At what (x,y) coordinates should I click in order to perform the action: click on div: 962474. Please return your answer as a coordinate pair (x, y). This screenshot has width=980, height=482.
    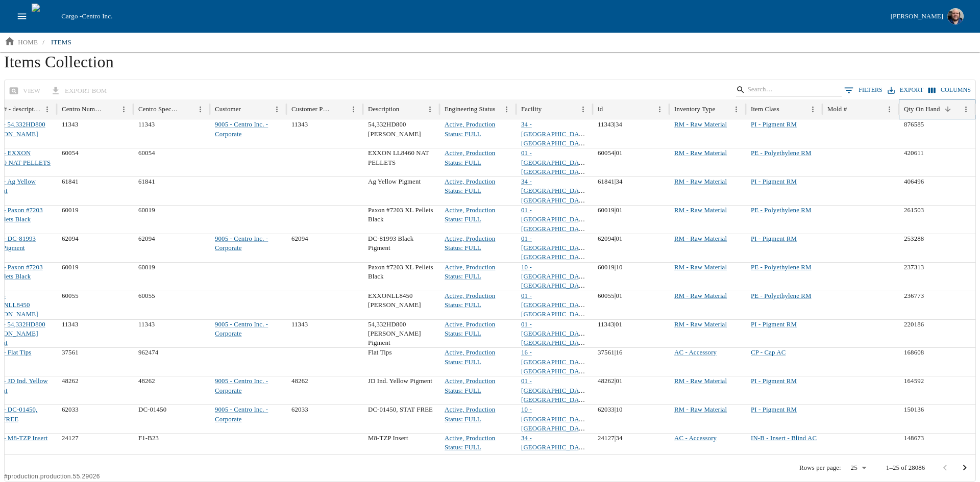
    Looking at the image, I should click on (172, 362).